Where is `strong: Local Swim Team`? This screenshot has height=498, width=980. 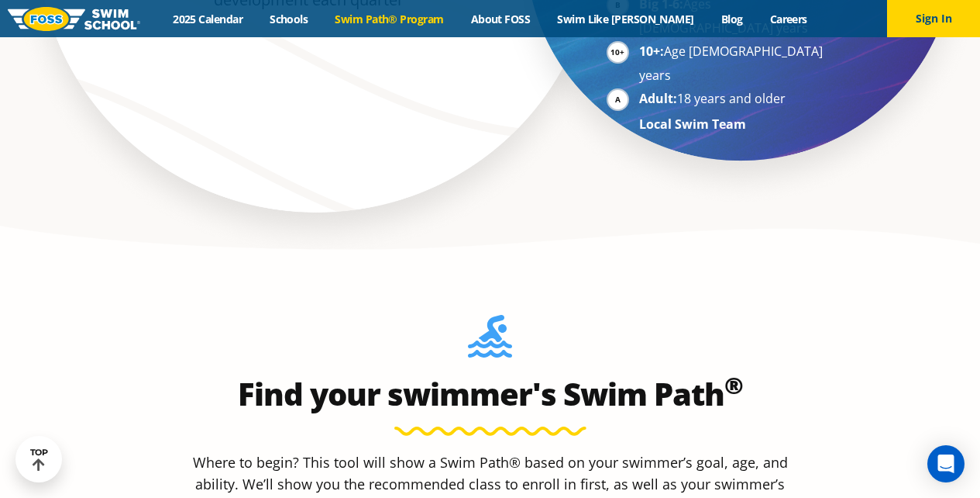
strong: Local Swim Team is located at coordinates (692, 124).